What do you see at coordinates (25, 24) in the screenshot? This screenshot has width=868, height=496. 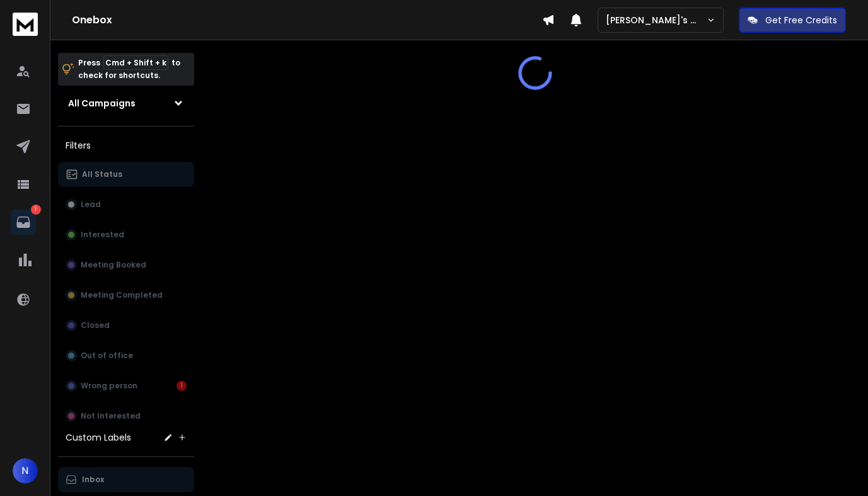 I see `img: logo` at bounding box center [25, 24].